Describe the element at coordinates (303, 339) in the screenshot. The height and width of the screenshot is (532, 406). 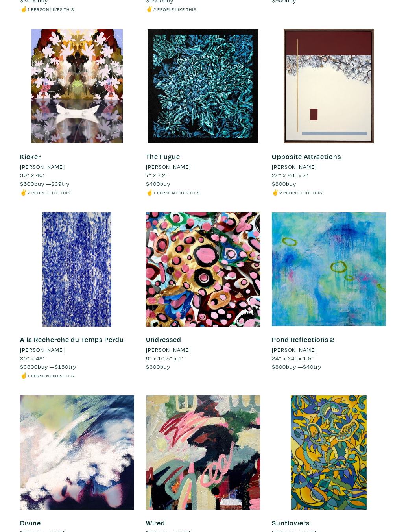
I see `a: Pond Reflections 2` at that location.